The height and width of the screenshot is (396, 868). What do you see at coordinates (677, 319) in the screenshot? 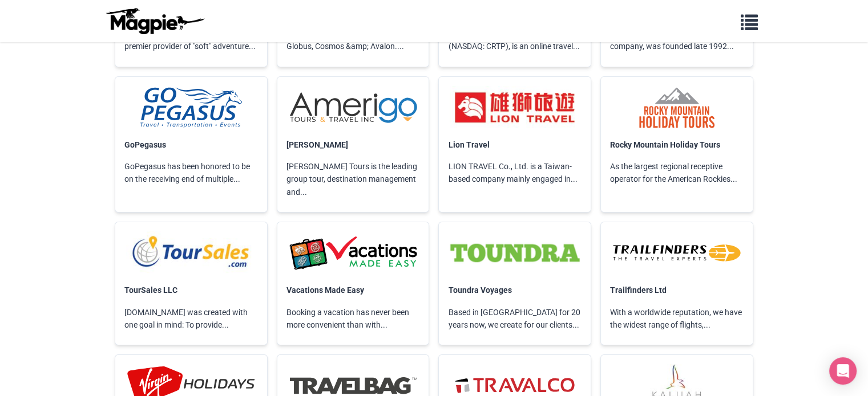
I see `p: With a worldwide reputation, we have the widest range of flights,...` at bounding box center [677, 319].